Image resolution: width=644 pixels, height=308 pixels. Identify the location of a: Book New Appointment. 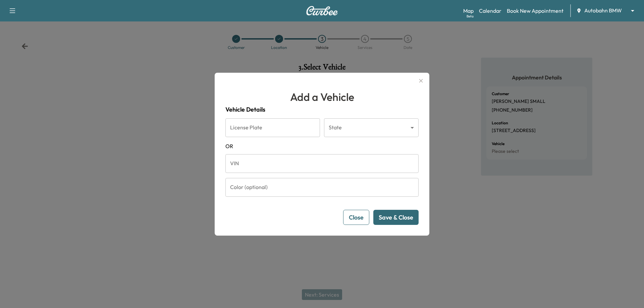
(535, 11).